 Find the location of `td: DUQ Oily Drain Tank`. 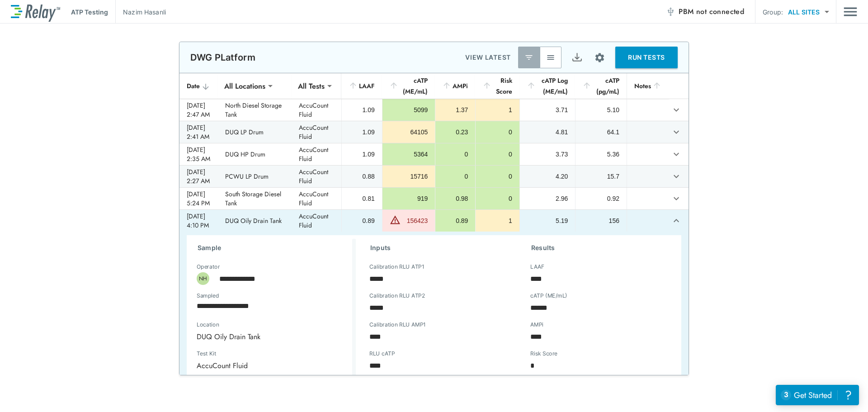

td: DUQ Oily Drain Tank is located at coordinates (255, 220).